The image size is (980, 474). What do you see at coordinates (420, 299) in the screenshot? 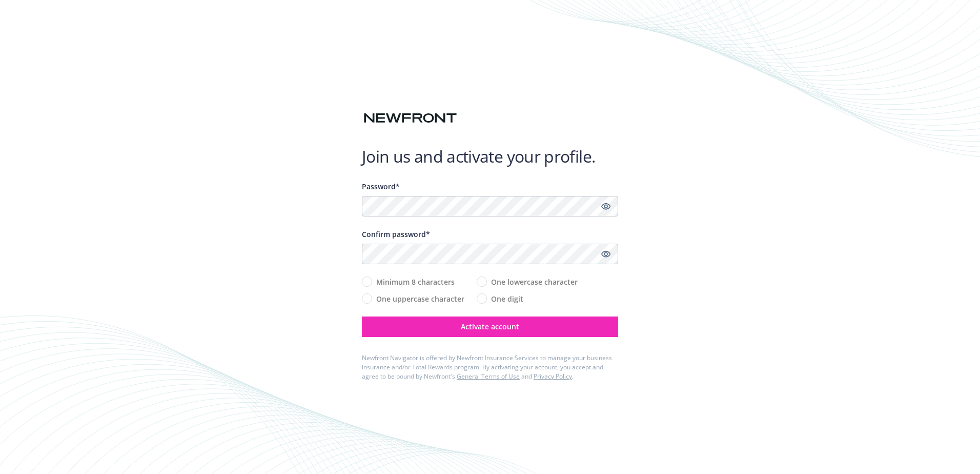
I see `span: One uppercase character` at bounding box center [420, 299].